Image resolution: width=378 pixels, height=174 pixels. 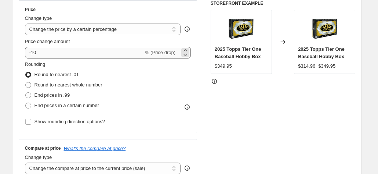 I want to click on h6: STOREFRONT EXAMPLE, so click(x=283, y=3).